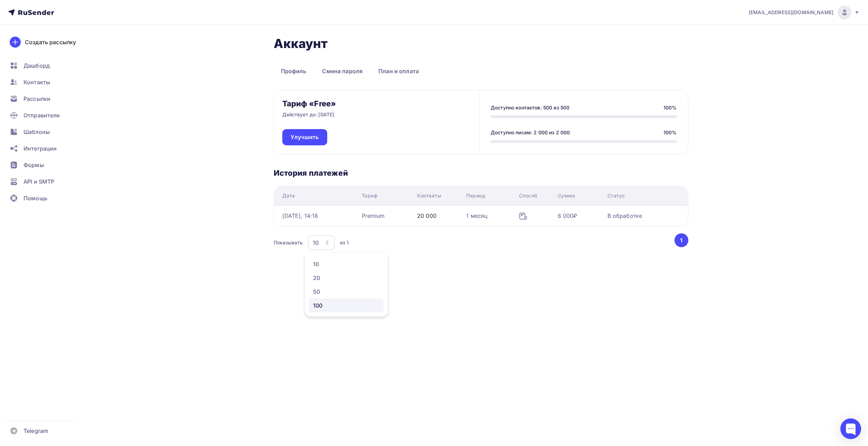 The image size is (868, 446). What do you see at coordinates (476, 196) in the screenshot?
I see `div: Период` at bounding box center [476, 196].